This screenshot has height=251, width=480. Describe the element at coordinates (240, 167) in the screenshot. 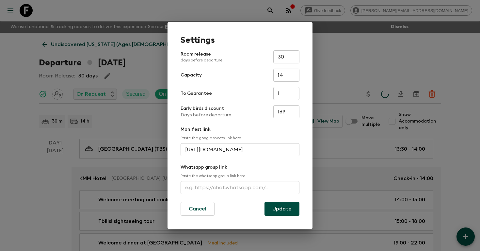

I see `p: Whatsapp group link` at that location.